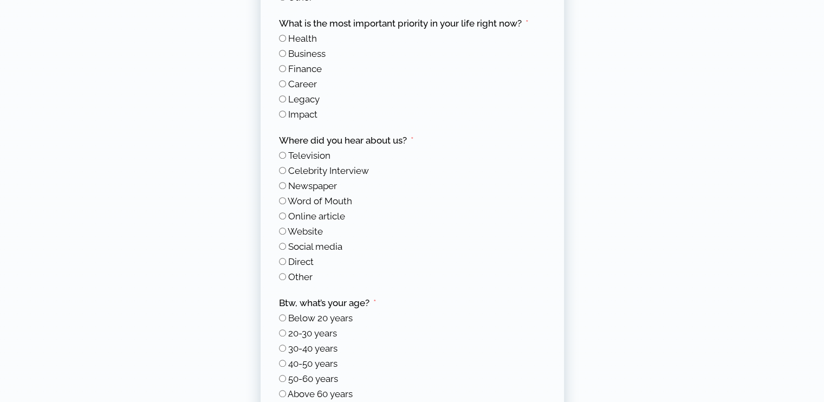 This screenshot has height=402, width=824. I want to click on span: Business, so click(306, 54).